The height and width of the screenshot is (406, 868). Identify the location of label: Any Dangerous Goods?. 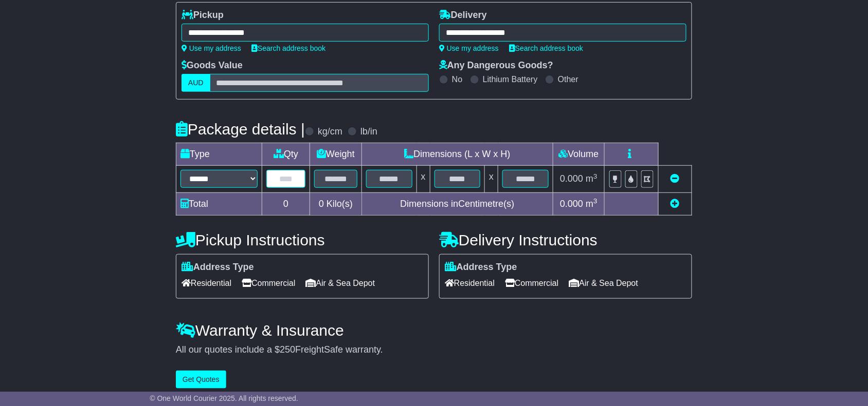
(496, 66).